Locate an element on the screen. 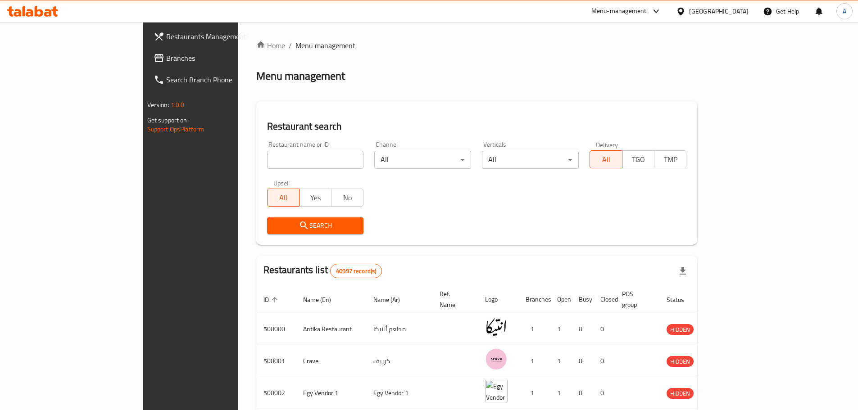  h2: Restaurant search is located at coordinates (477, 127).